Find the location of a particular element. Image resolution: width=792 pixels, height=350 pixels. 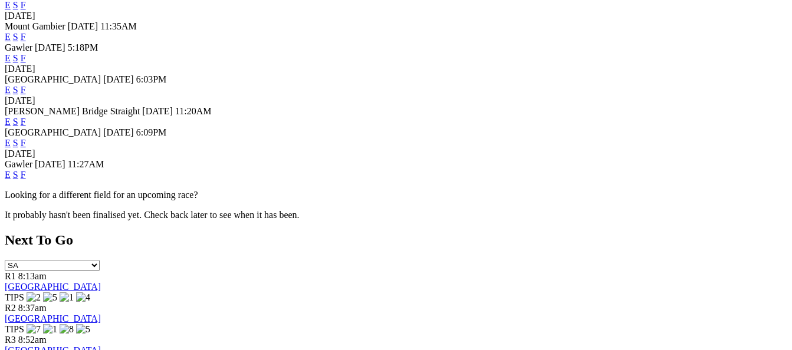

span: R3 is located at coordinates (10, 340).